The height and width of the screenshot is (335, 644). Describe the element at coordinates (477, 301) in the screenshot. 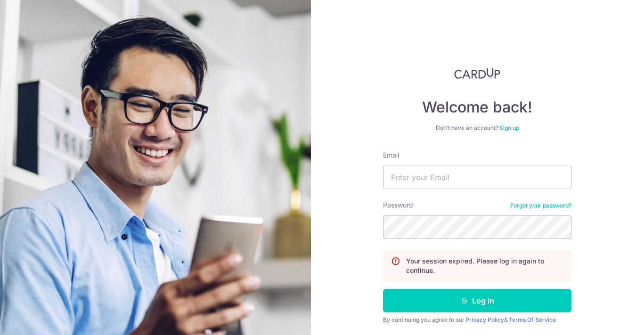

I see `button: Log in` at that location.